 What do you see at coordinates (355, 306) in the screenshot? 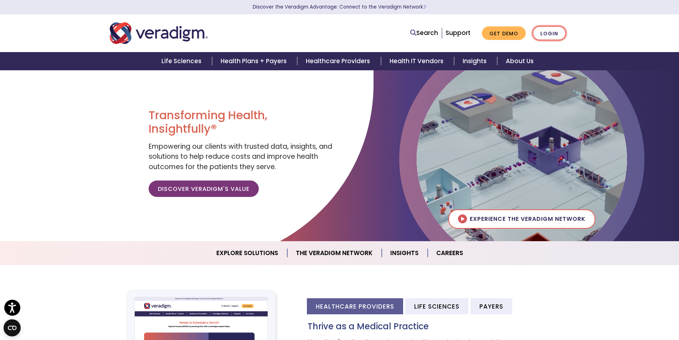
I see `li: Healthcare Providers` at bounding box center [355, 306].